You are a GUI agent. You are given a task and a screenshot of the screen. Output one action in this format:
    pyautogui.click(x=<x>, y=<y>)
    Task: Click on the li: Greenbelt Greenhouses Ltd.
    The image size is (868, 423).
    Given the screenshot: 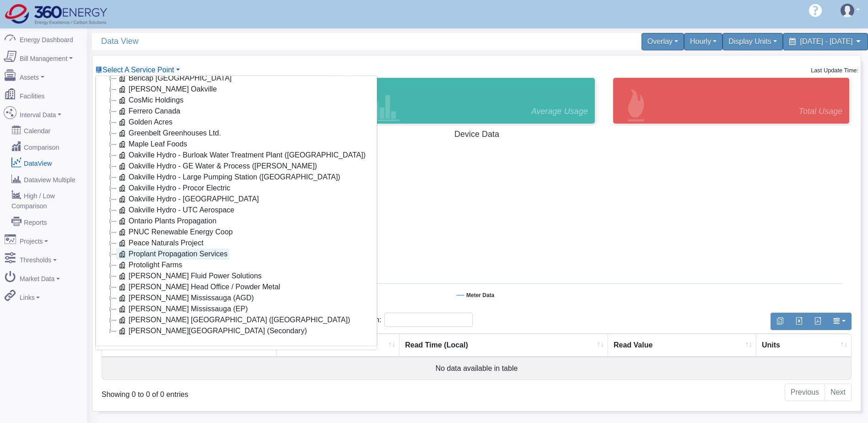 What is the action you would take?
    pyautogui.click(x=236, y=133)
    